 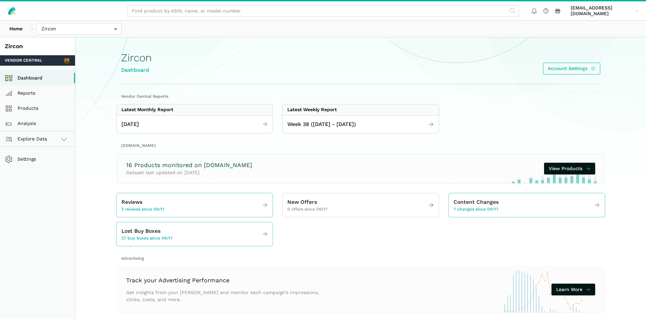 I want to click on a: Home, so click(x=16, y=29).